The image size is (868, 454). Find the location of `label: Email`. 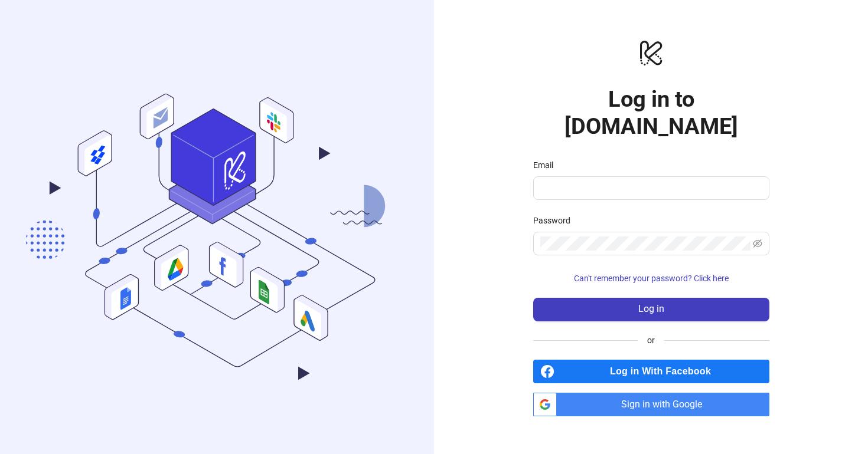

label: Email is located at coordinates (546, 165).